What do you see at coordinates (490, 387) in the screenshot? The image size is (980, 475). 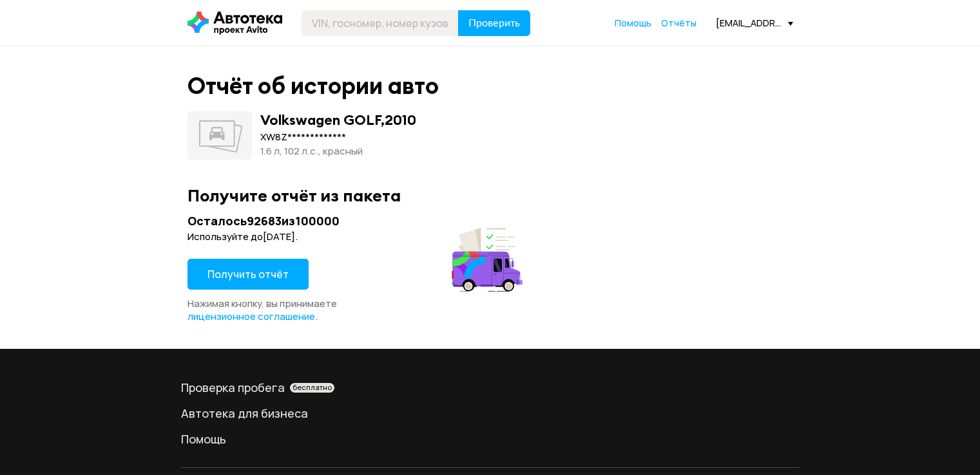 I see `a: Проверка пробегабесплатно` at bounding box center [490, 387].